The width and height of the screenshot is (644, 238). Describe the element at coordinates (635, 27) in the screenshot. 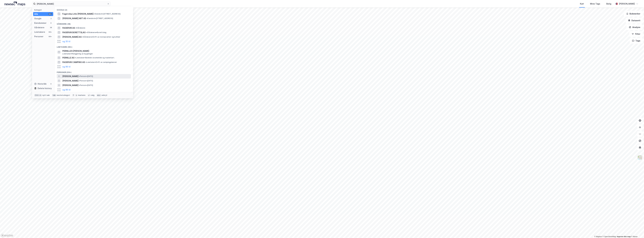

I see `button: Analyse` at that location.